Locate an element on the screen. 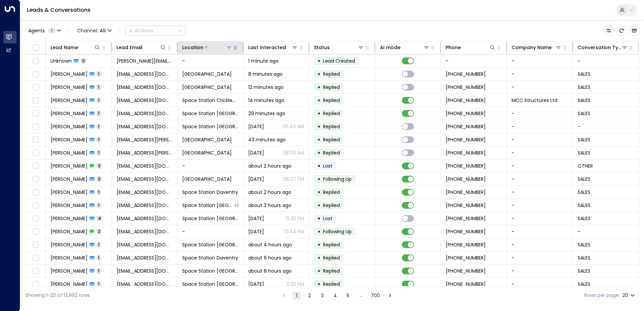  span: +447928676123 is located at coordinates (466, 153).